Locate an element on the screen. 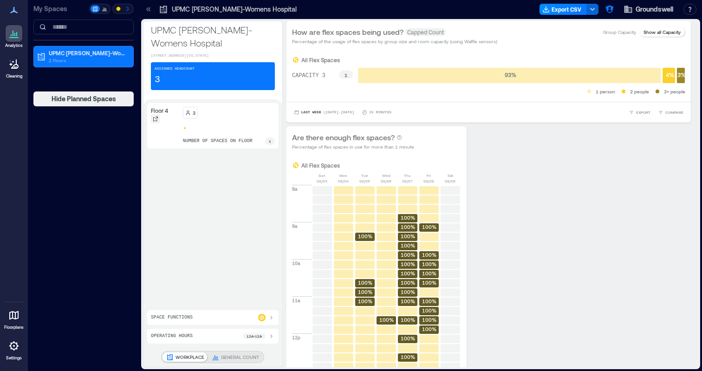 The width and height of the screenshot is (702, 371). p: 9a is located at coordinates (295, 226).